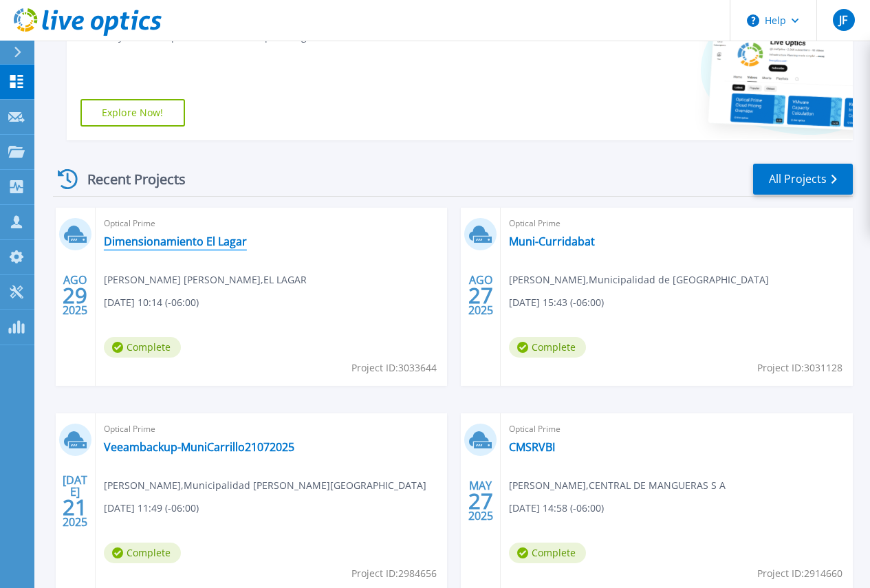  What do you see at coordinates (481, 501) in the screenshot?
I see `div: MAY 2025` at bounding box center [481, 501].